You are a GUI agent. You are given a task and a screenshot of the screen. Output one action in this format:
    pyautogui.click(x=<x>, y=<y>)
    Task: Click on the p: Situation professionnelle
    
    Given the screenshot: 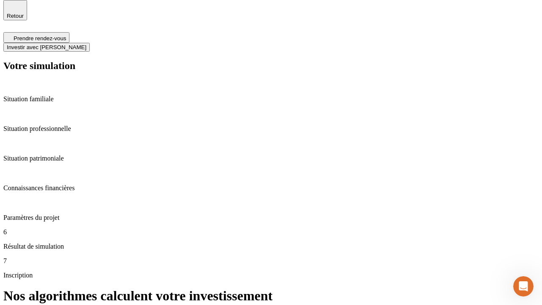 What is the action you would take?
    pyautogui.click(x=271, y=129)
    